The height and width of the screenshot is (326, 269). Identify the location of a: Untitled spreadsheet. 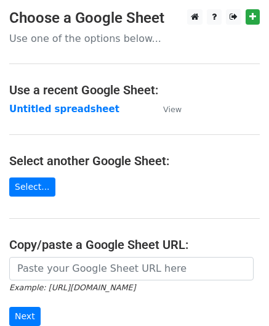
(64, 109).